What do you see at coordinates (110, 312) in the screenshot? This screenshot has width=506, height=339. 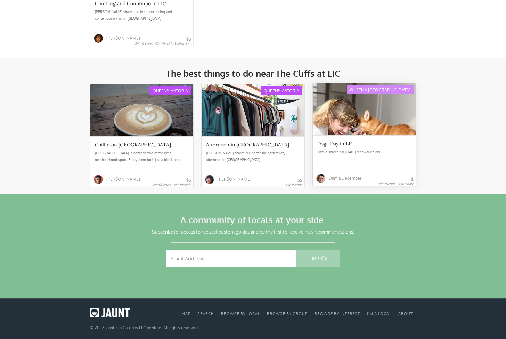 I see `img: Jaunt logo` at bounding box center [110, 312].